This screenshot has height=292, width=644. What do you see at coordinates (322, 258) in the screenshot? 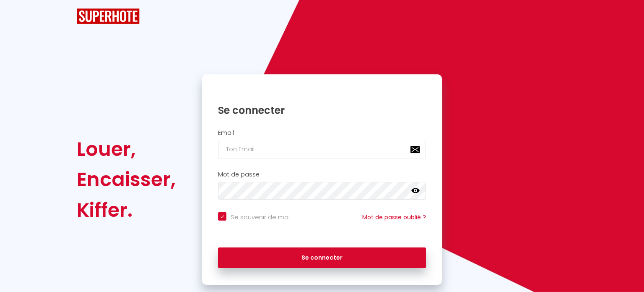
I see `button: Se connecter` at bounding box center [322, 258].